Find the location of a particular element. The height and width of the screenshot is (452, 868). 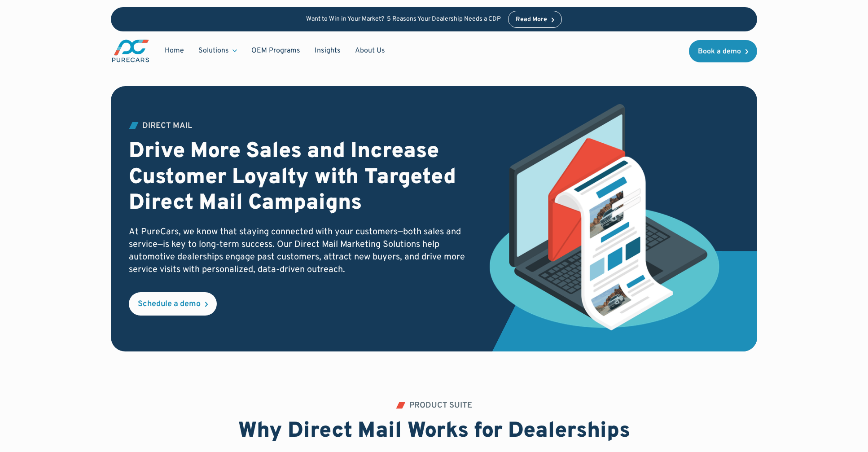

p: Want to Win in Your Market? 5 Reasons Your Dealership Needs a CDP is located at coordinates (404, 19).